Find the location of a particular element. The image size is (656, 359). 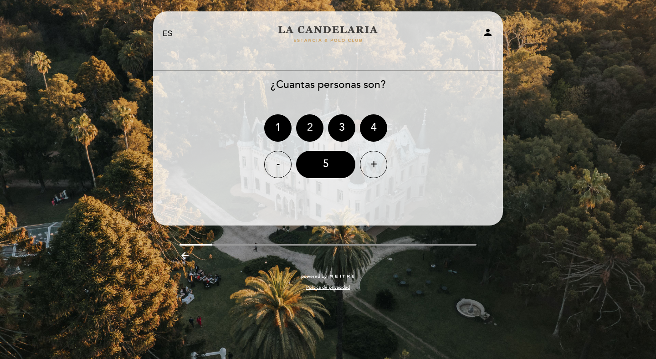

div: 3 is located at coordinates (342, 128).